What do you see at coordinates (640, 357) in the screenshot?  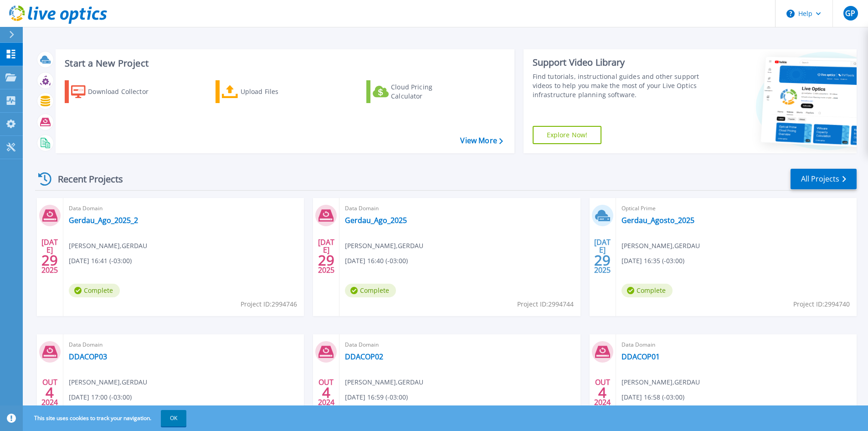 I see `a: DDACOP01` at bounding box center [640, 357].